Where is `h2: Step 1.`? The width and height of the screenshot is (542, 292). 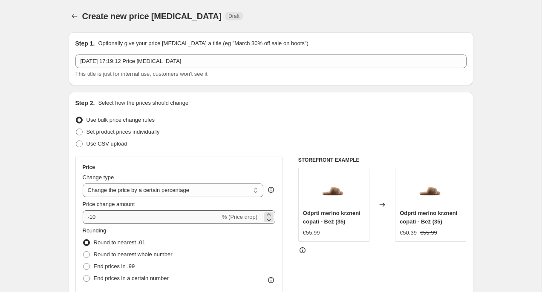 h2: Step 1. is located at coordinates (85, 43).